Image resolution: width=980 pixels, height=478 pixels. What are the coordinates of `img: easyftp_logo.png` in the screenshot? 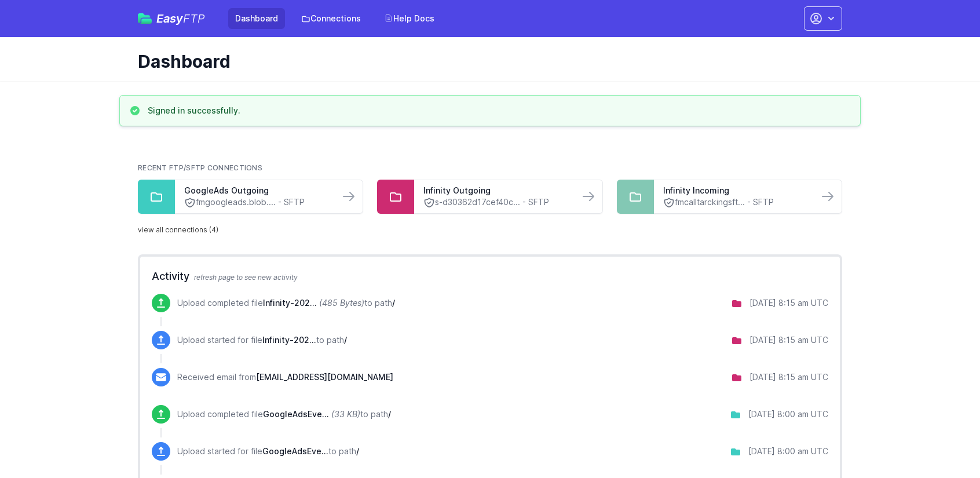 It's located at (145, 18).